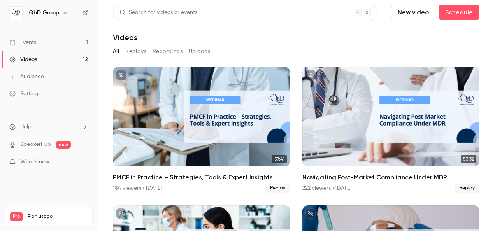 The height and width of the screenshot is (231, 495). Describe the element at coordinates (125, 37) in the screenshot. I see `h1: Videos` at that location.